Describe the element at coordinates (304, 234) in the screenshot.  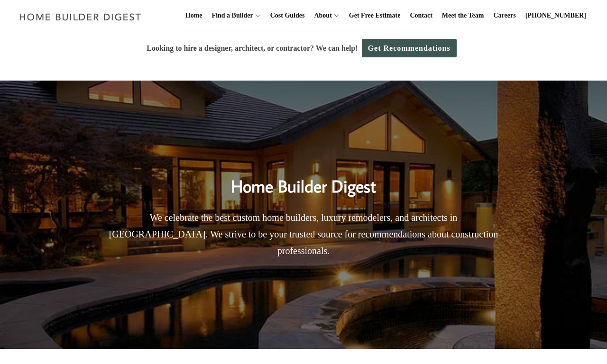
I see `p: We celebrate the best custom home builders, luxury remodelers, and architects in [GEOGRAPHIC_DATA...` at that location.